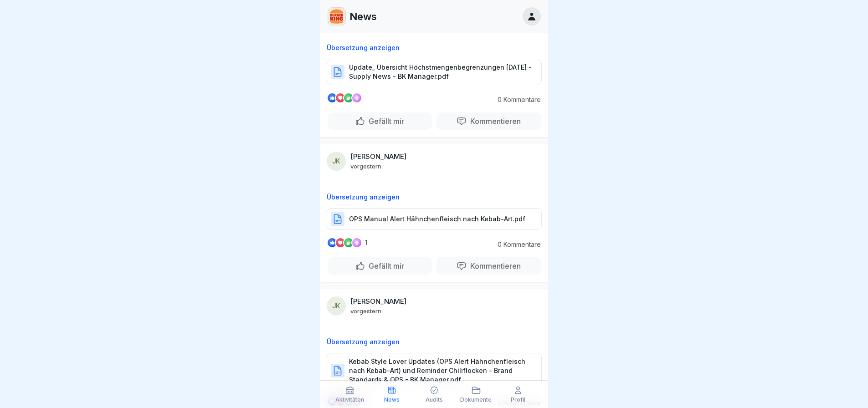  Describe the element at coordinates (440, 370) in the screenshot. I see `p: Kebab Style Lover Updates (OPS Alert Hähnchenfleisch nach Kebab-Art) und Reminder Chiliflocken - ...` at that location.